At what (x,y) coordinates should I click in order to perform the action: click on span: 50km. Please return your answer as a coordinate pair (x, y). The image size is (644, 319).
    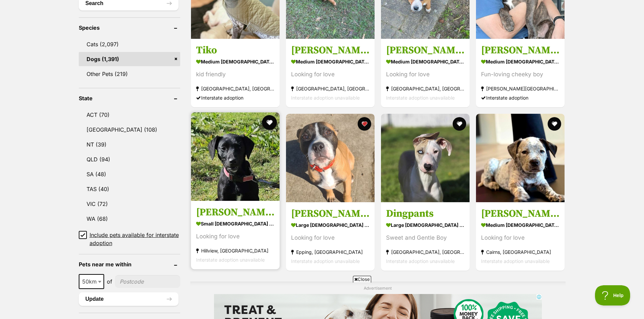
    Looking at the image, I should click on (91, 281).